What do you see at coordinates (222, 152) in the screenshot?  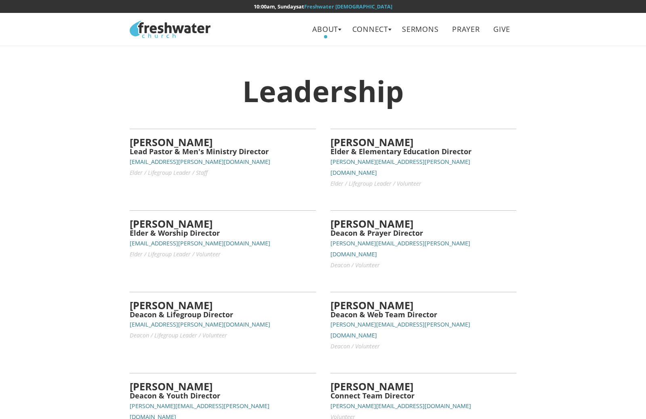 I see `h5: Lead Pastor & Men's Ministry Director` at bounding box center [222, 152].